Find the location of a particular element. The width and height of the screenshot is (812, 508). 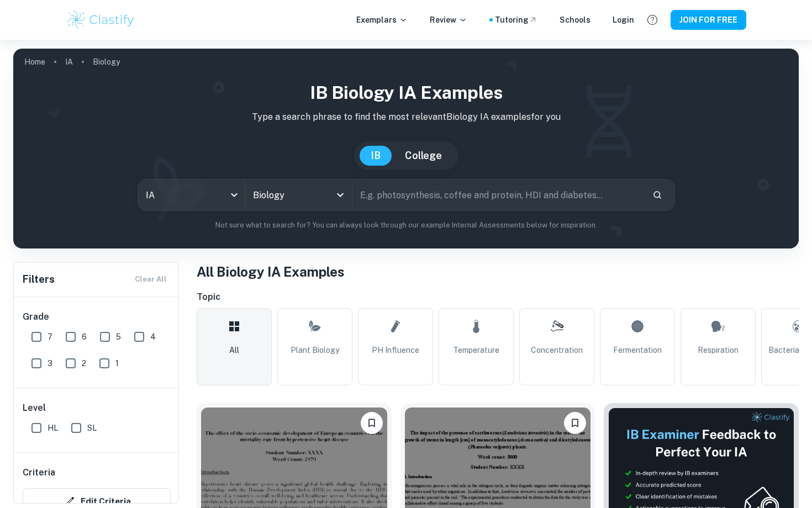

a: IA is located at coordinates (69, 62).